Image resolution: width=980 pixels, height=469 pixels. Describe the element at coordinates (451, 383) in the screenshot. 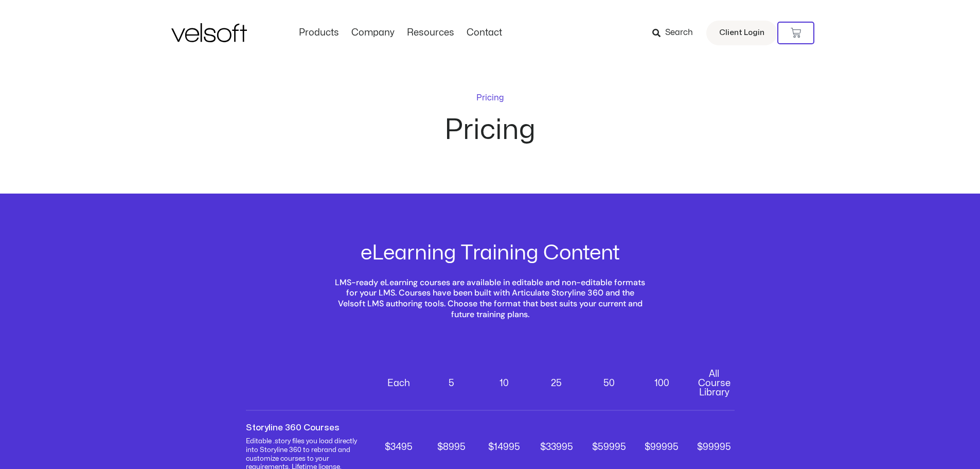

I see `p: 5` at that location.